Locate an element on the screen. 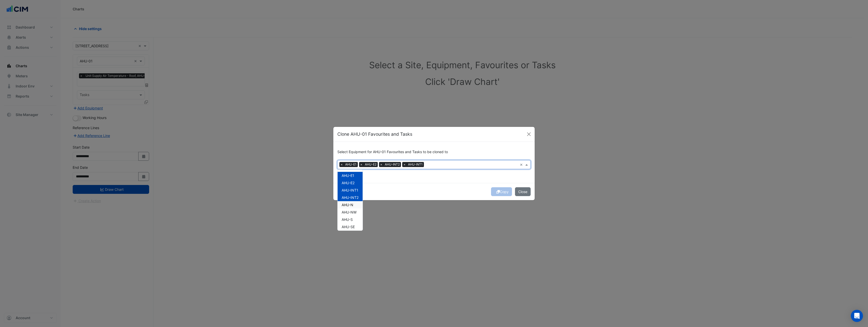 Image resolution: width=868 pixels, height=327 pixels. button: Select All is located at coordinates (346, 172).